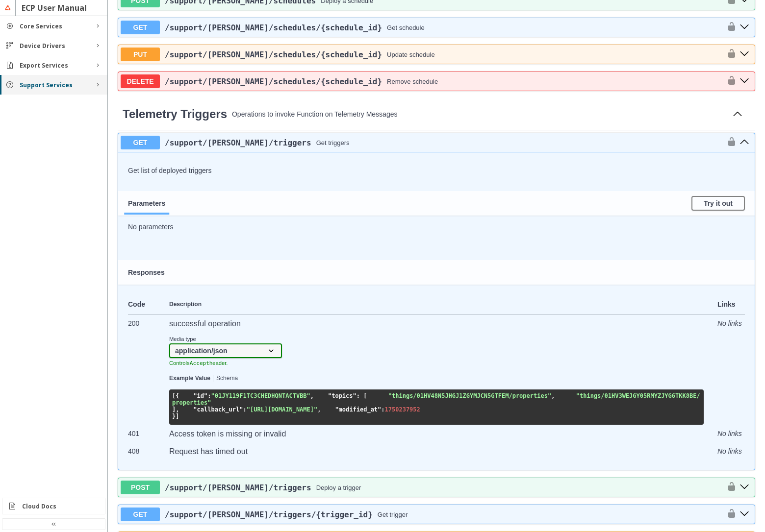 The height and width of the screenshot is (532, 765). What do you see at coordinates (744, 488) in the screenshot?
I see `button: post ​/support​/faas​/triggers` at bounding box center [744, 488].